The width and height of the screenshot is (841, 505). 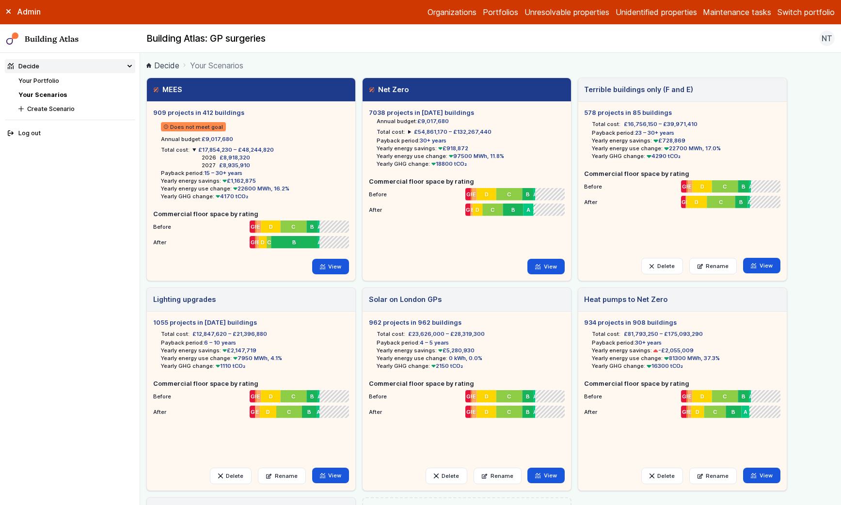 I want to click on a: Maintenance tasks, so click(x=736, y=12).